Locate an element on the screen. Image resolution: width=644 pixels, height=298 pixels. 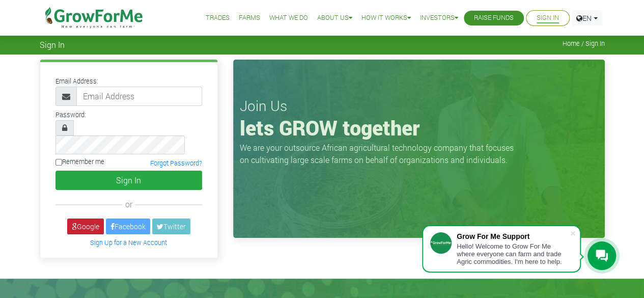
div: Grow For Me Support is located at coordinates (513, 236).